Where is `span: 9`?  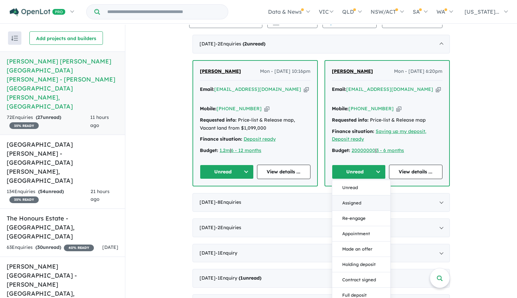 span: 9 is located at coordinates (253, 22).